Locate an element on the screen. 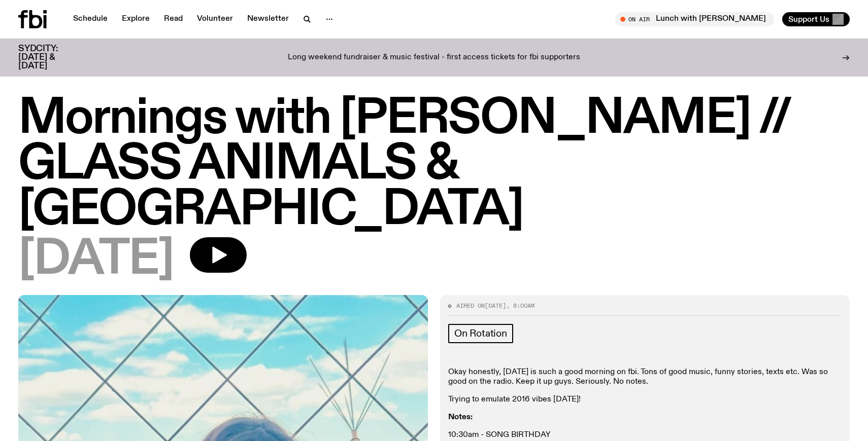  a: Volunteer is located at coordinates (215, 19).